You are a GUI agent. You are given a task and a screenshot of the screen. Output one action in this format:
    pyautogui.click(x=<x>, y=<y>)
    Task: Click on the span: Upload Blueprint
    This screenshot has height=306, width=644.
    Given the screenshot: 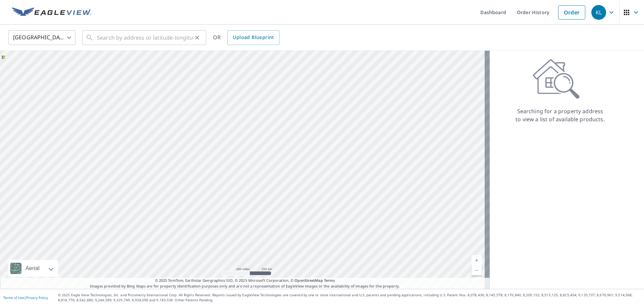 What is the action you would take?
    pyautogui.click(x=254, y=37)
    